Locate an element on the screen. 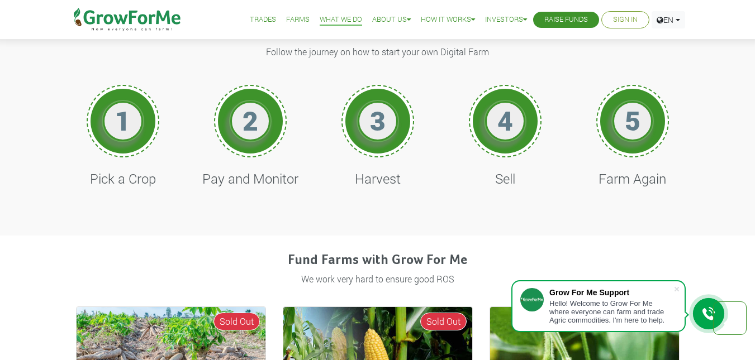 The height and width of the screenshot is (360, 755). div: Hello! Welcome to Grow For Me where everyone can farm and trade Agric commodities. I'm here to help. is located at coordinates (611, 312).